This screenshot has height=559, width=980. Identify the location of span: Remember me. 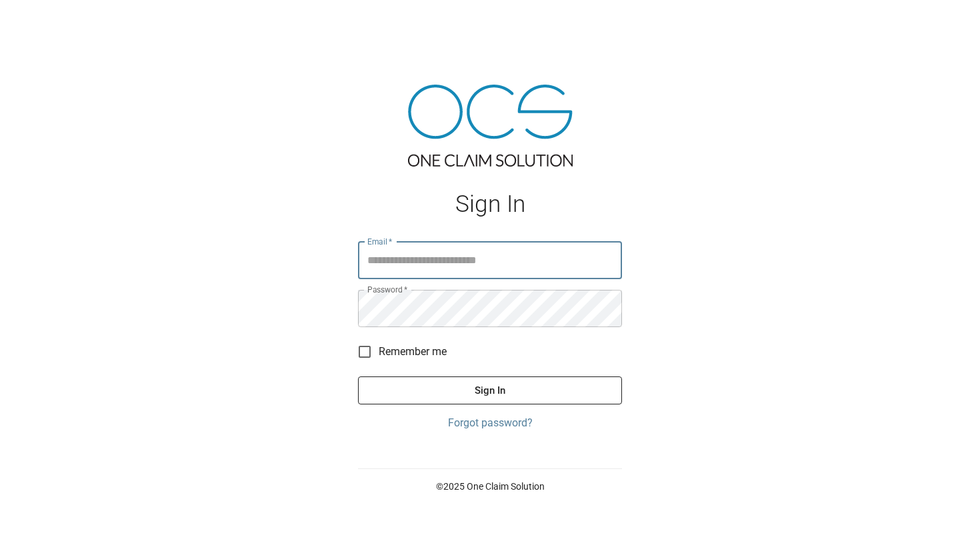
(412, 352).